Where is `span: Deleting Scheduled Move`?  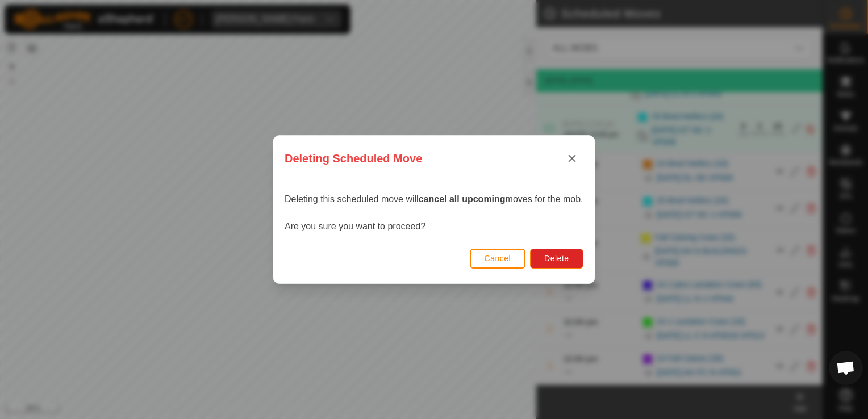
span: Deleting Scheduled Move is located at coordinates (353, 159).